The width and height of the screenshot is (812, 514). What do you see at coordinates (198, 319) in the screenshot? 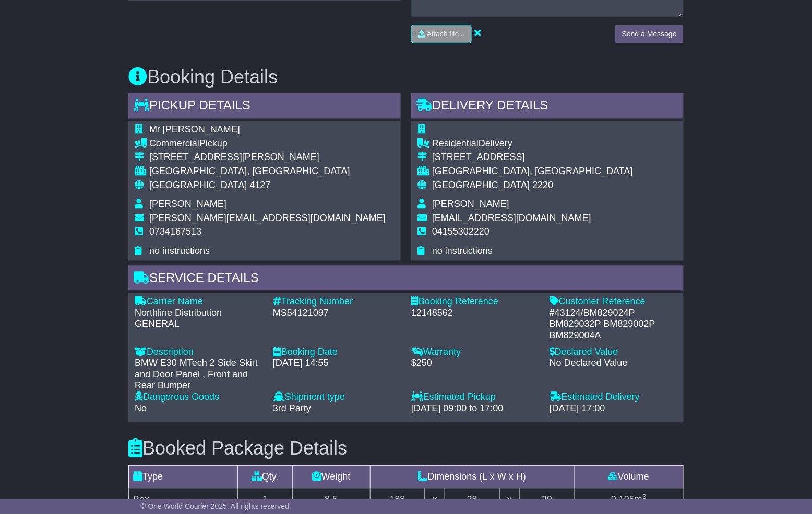
I see `div: Northline Distribution GENERAL` at bounding box center [198, 319].